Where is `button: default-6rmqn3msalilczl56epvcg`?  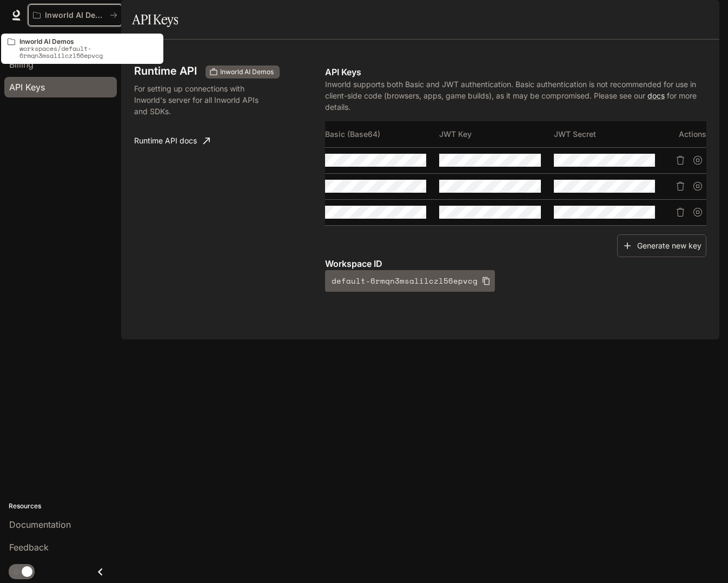 button: default-6rmqn3msalilczl56epvcg is located at coordinates (410, 281).